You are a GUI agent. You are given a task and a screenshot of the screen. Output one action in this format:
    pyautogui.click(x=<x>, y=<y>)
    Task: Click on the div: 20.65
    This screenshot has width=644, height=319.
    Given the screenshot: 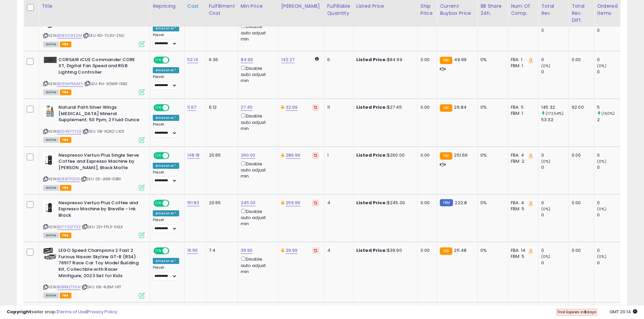 What is the action you would take?
    pyautogui.click(x=221, y=203)
    